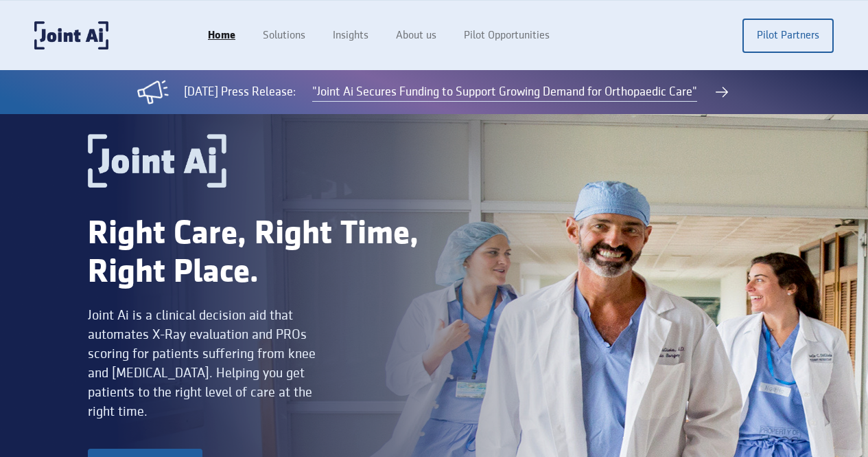  What do you see at coordinates (221, 36) in the screenshot?
I see `a: Home` at bounding box center [221, 36].